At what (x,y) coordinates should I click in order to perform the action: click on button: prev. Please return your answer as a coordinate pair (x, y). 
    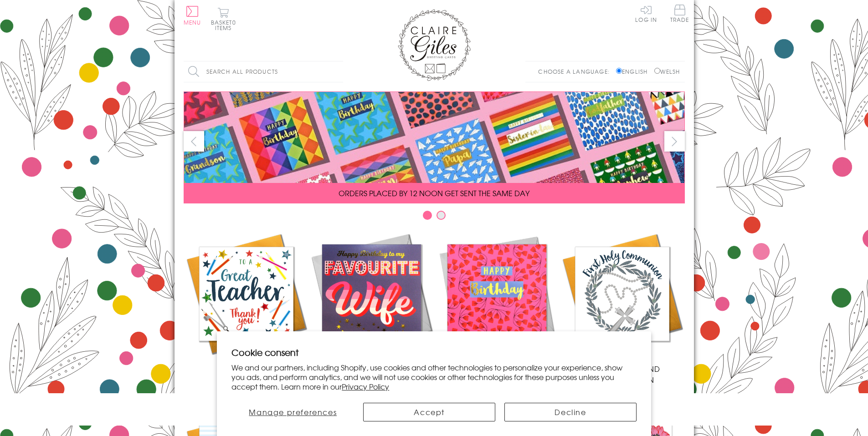
    Looking at the image, I should click on (194, 141).